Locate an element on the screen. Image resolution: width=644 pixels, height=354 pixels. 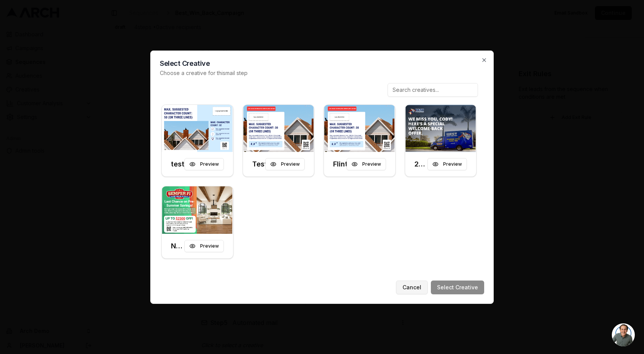
img: Front creative for 2025_08_07_Best Test is located at coordinates (441, 129).